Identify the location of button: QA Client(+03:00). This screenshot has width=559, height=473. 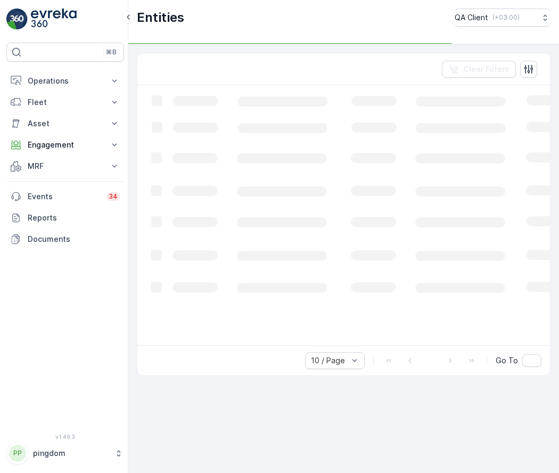
(503, 18).